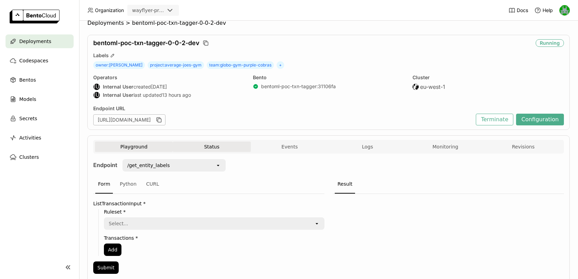  What do you see at coordinates (523, 147) in the screenshot?
I see `button: Revisions` at bounding box center [523, 147].